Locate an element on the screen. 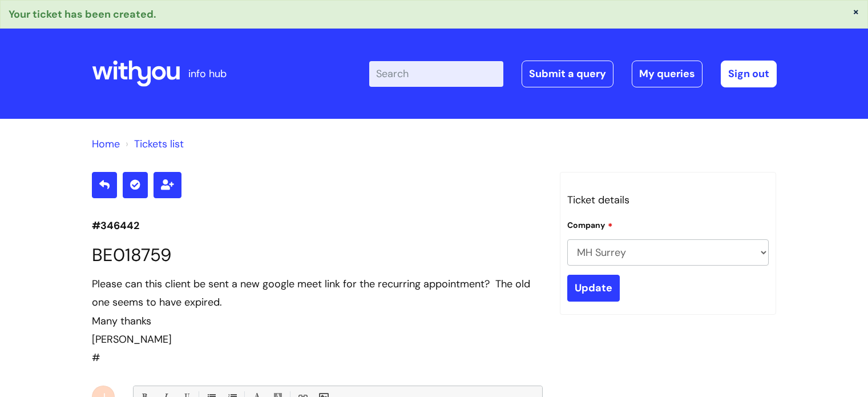 The height and width of the screenshot is (397, 868). a: My queries is located at coordinates (667, 74).